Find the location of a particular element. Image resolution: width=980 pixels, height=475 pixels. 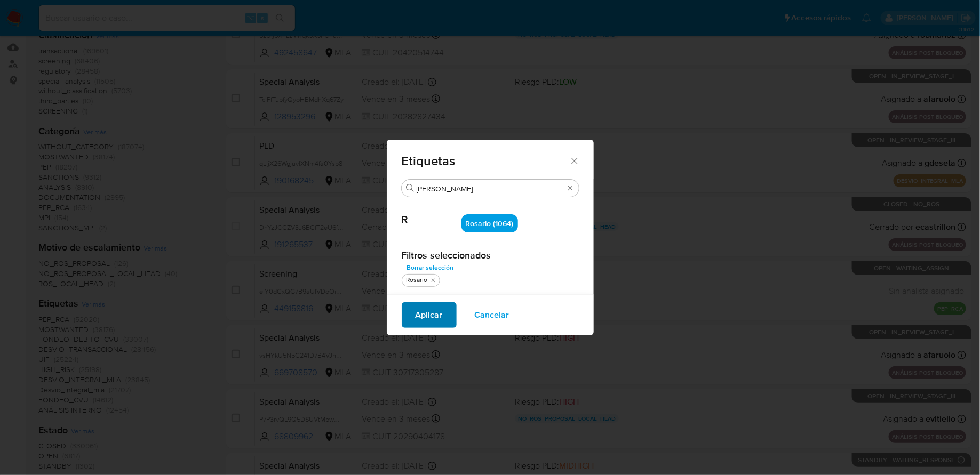

span: Cancelar is located at coordinates (492, 316).